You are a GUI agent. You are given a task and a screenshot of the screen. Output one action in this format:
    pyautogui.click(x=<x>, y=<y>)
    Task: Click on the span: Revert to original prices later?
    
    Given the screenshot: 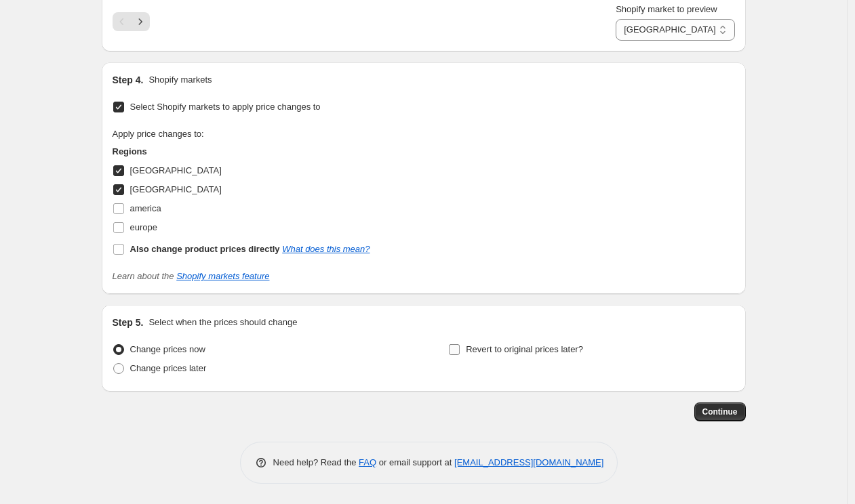 What is the action you would take?
    pyautogui.click(x=524, y=349)
    